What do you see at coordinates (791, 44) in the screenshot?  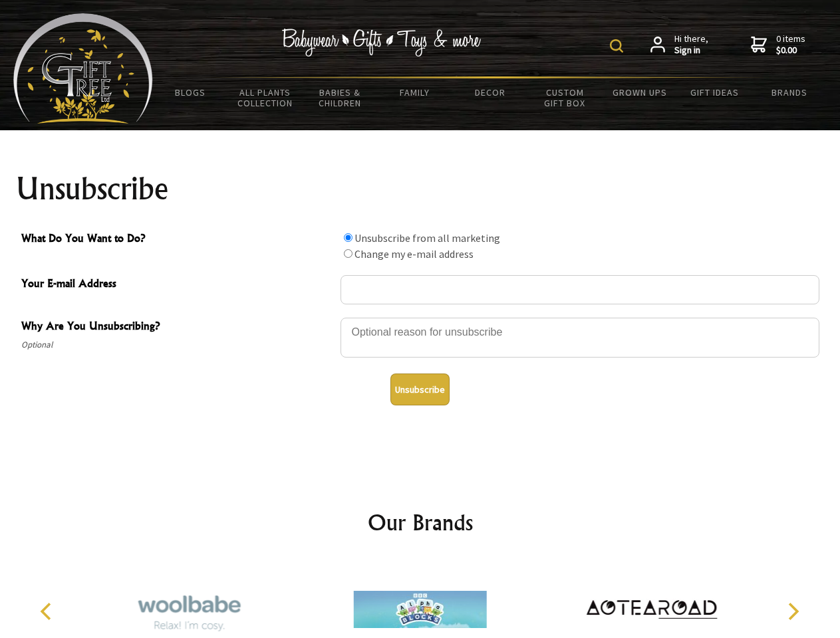 I see `span: 0 items` at bounding box center [791, 44].